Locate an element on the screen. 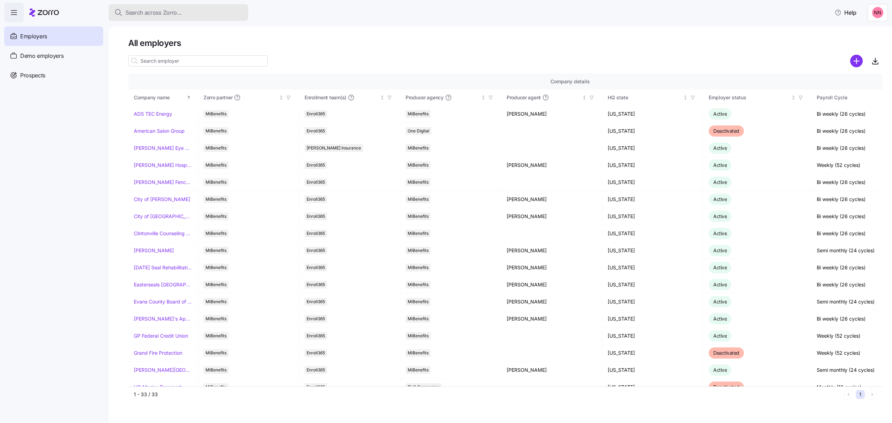  th: Enrollment team(s)Not sorted is located at coordinates (350, 98).